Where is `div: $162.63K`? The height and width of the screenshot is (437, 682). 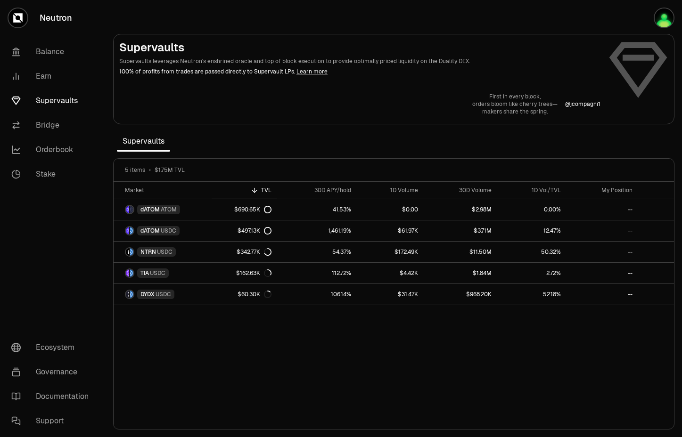 div: $162.63K is located at coordinates (254, 273).